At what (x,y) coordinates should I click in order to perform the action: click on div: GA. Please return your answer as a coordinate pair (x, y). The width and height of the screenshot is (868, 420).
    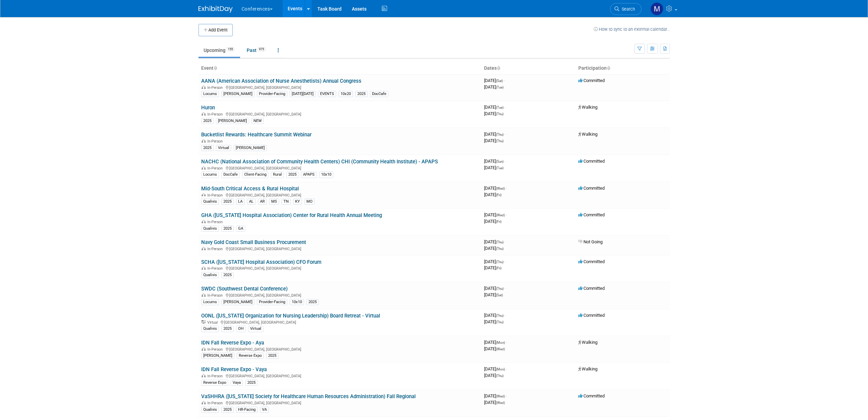
    Looking at the image, I should click on (241, 228).